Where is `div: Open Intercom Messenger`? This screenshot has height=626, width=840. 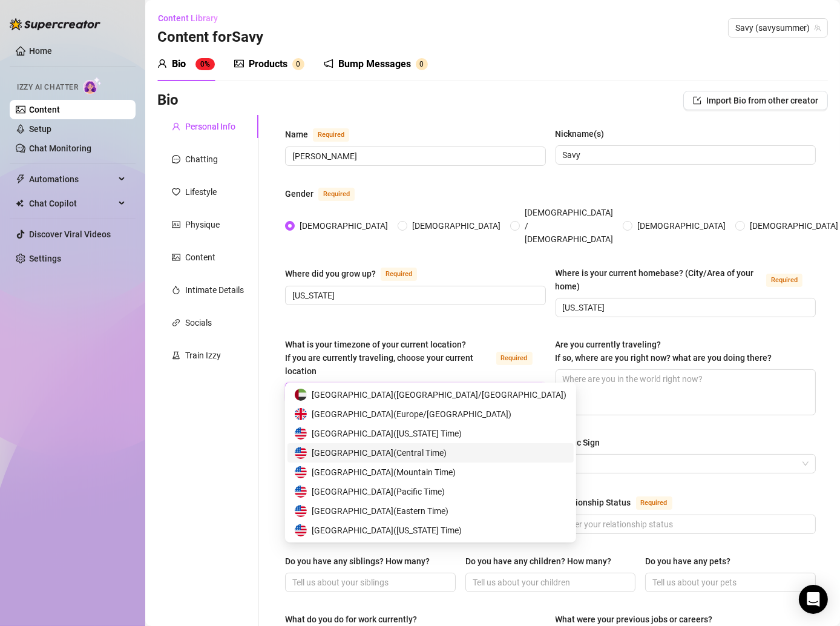 div: Open Intercom Messenger is located at coordinates (813, 599).